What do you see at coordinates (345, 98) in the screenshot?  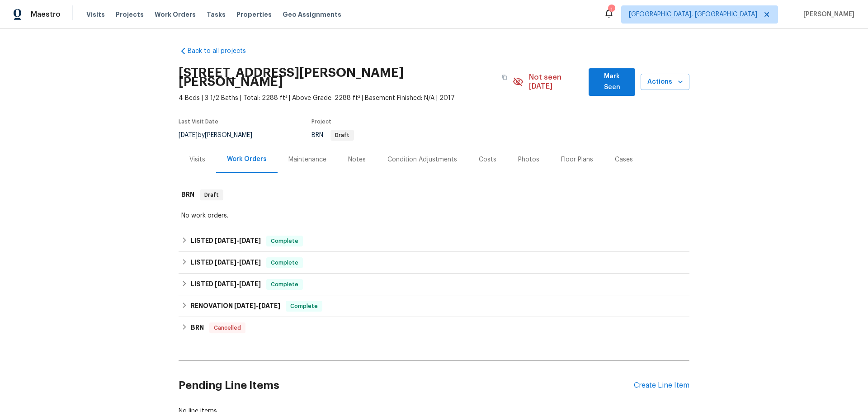 I see `span: 4 Beds | 3 1/2 Baths | Total: 2288 ft² | Above Grade: 2288 ft² | Basement Finished: N/A | 2017` at bounding box center [345, 98].